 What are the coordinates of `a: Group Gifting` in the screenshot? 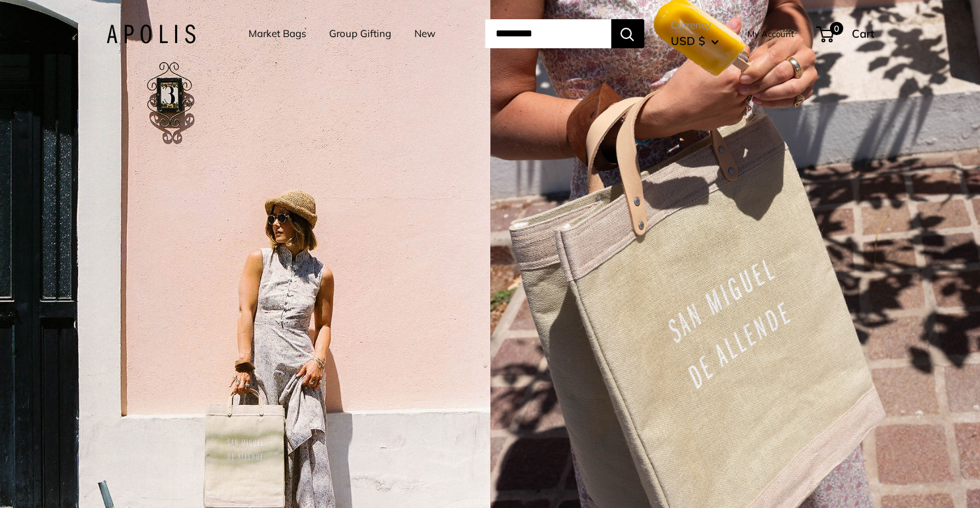 It's located at (360, 34).